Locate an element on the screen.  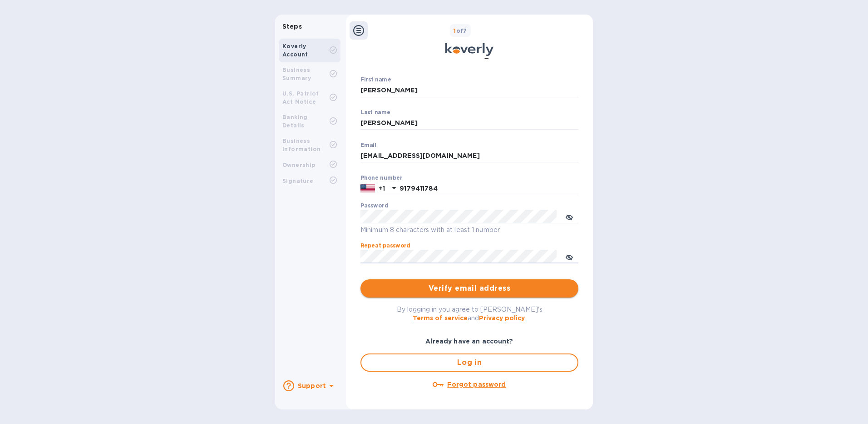
b: Koverly Account is located at coordinates (295, 50).